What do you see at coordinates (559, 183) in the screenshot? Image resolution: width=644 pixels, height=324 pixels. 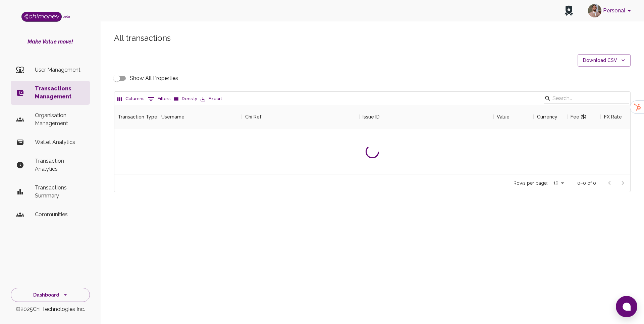 I see `div: 10` at bounding box center [559, 183].